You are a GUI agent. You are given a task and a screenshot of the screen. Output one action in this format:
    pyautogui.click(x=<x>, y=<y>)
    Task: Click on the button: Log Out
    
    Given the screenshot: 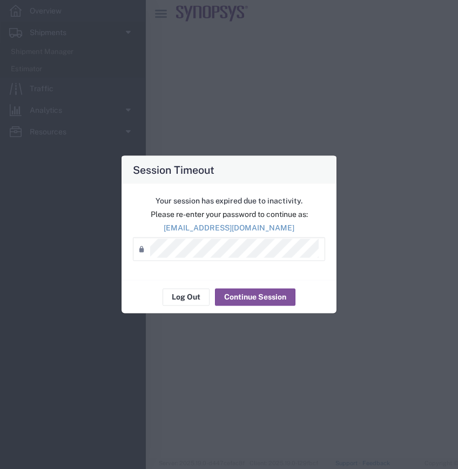 What is the action you would take?
    pyautogui.click(x=186, y=297)
    